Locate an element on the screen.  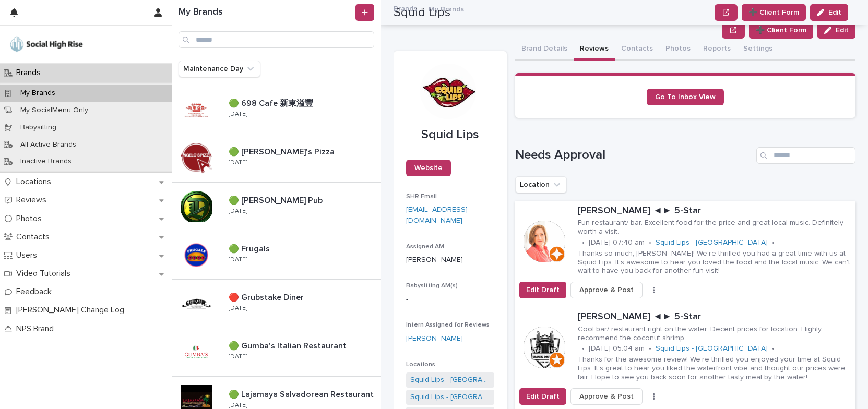
button: Location is located at coordinates (541, 185).